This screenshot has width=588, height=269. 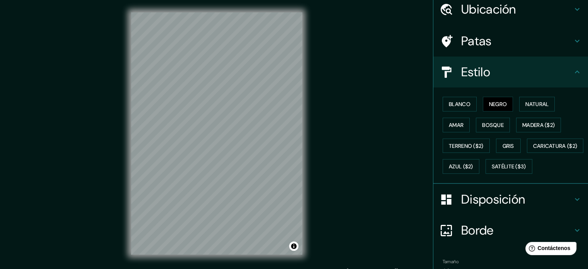 What do you see at coordinates (537, 104) in the screenshot?
I see `button: Natural` at bounding box center [537, 104].